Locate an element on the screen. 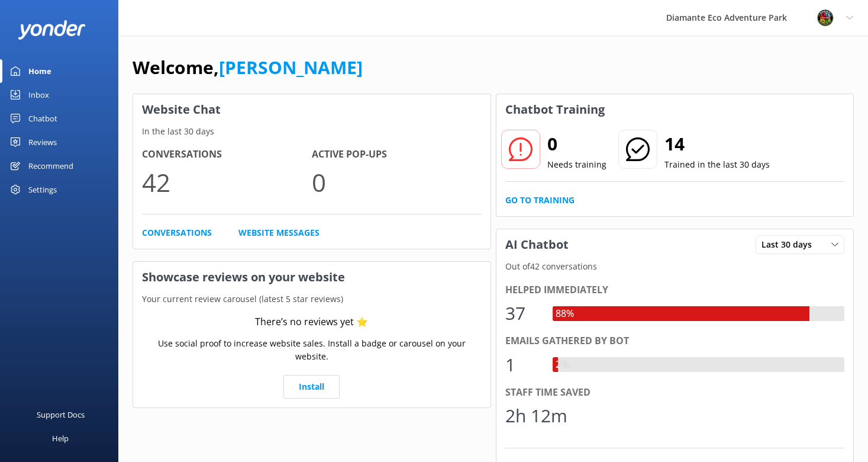  p: 42 is located at coordinates (226, 182).